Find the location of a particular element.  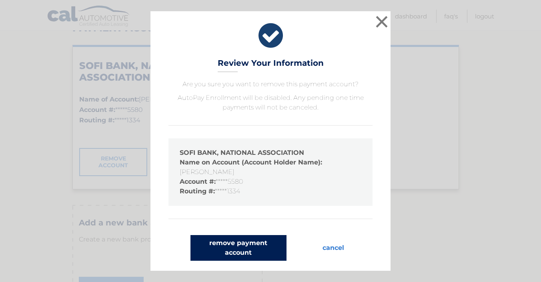

button: cancel is located at coordinates (334, 248).